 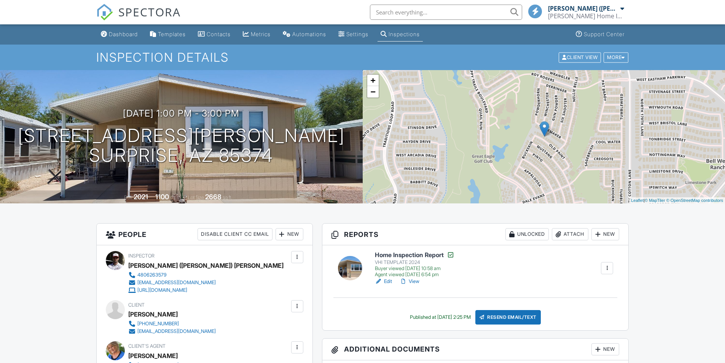 What do you see at coordinates (655, 200) in the screenshot?
I see `a: © MapTiler` at bounding box center [655, 200].